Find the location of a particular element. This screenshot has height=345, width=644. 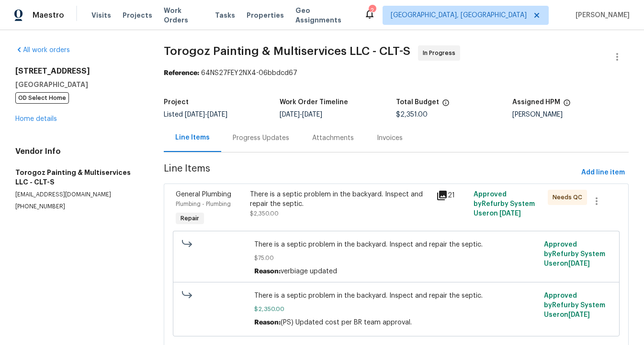

a: Home details is located at coordinates (36, 119).